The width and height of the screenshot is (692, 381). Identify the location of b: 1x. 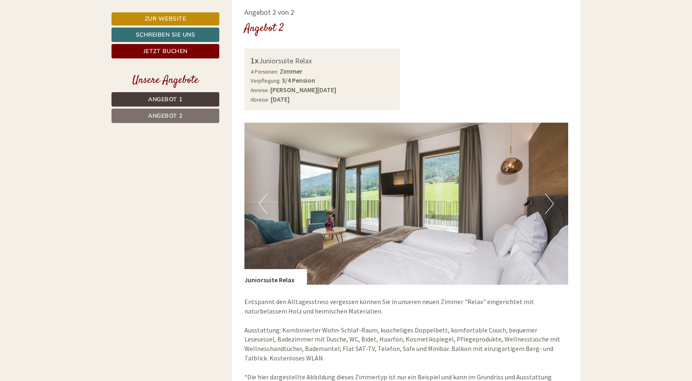
(255, 60).